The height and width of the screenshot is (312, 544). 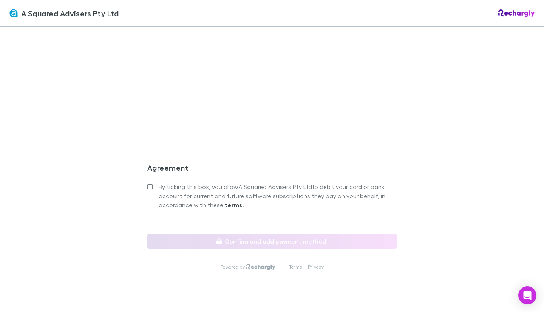 I want to click on span: A Squared Advisers Pty Ltd, so click(x=70, y=13).